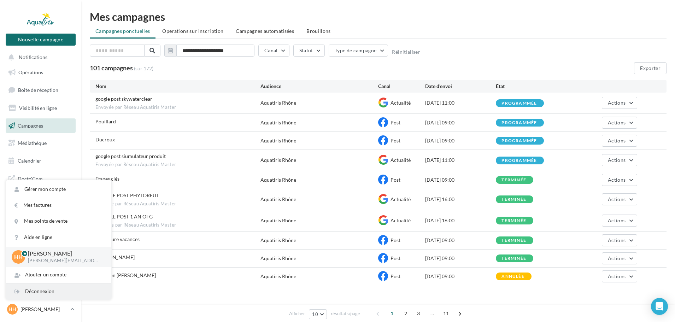 This screenshot has width=675, height=322. What do you see at coordinates (130, 156) in the screenshot?
I see `span: google post siumulateur produit` at bounding box center [130, 156].